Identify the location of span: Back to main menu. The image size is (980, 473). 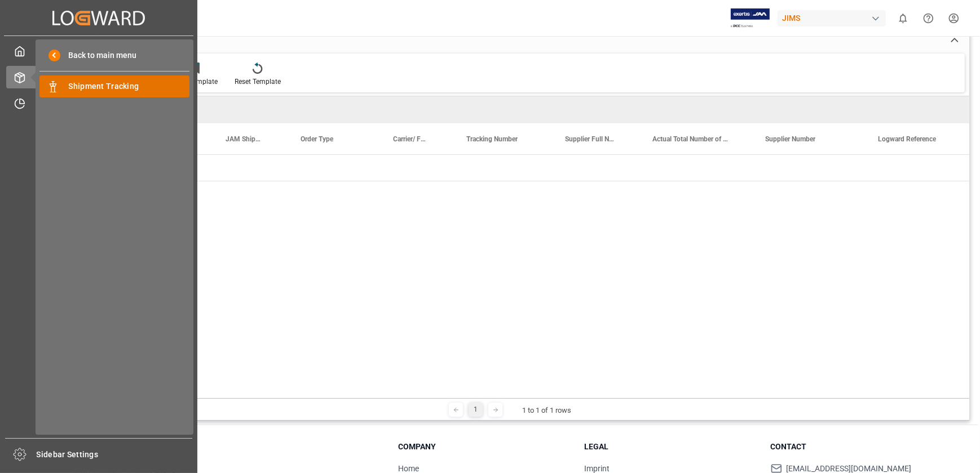
(98, 55).